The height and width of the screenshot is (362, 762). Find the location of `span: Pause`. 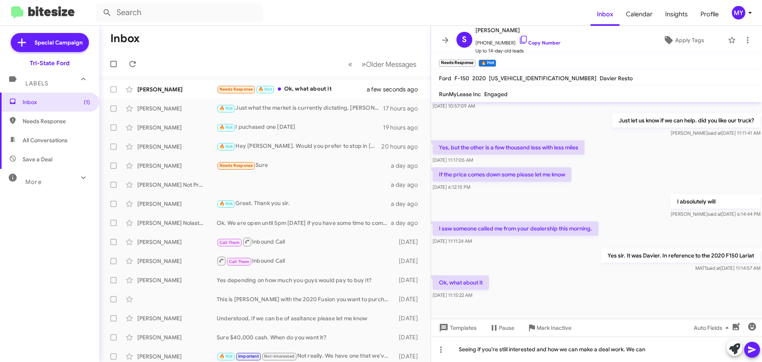

span: Pause is located at coordinates (506, 327).